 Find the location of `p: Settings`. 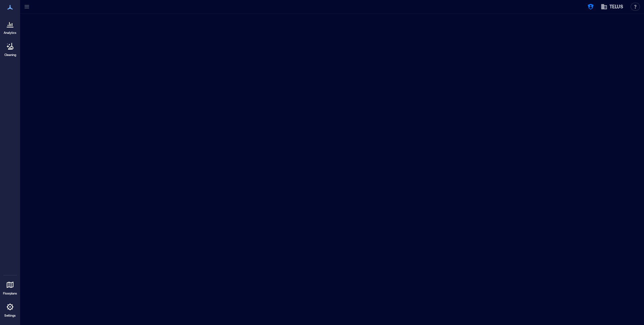

p: Settings is located at coordinates (10, 315).